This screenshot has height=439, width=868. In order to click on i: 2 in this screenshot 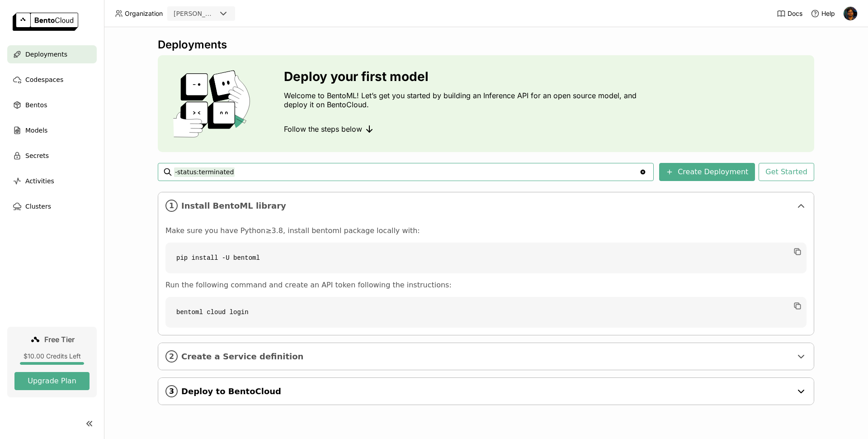, I will do `click(171, 356)`.